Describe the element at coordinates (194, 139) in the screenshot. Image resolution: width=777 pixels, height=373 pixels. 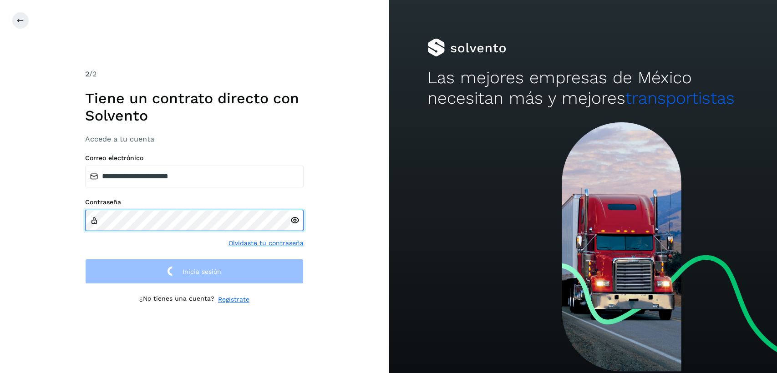
I see `h3: Accede a tu cuenta` at that location.